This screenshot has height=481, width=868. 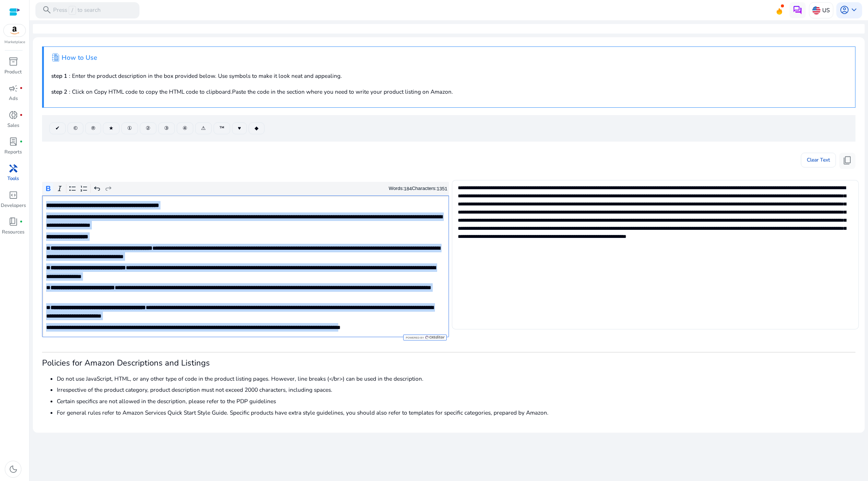 I want to click on p: : Enter the product description in the box provided below. Use symbols to make it look neat and a..., so click(x=449, y=76).